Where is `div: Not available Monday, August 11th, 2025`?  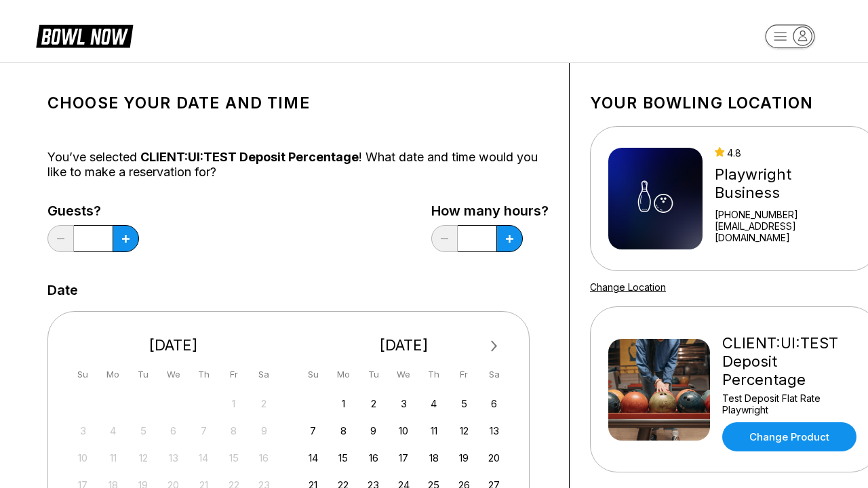 div: Not available Monday, August 11th, 2025 is located at coordinates (112, 458).